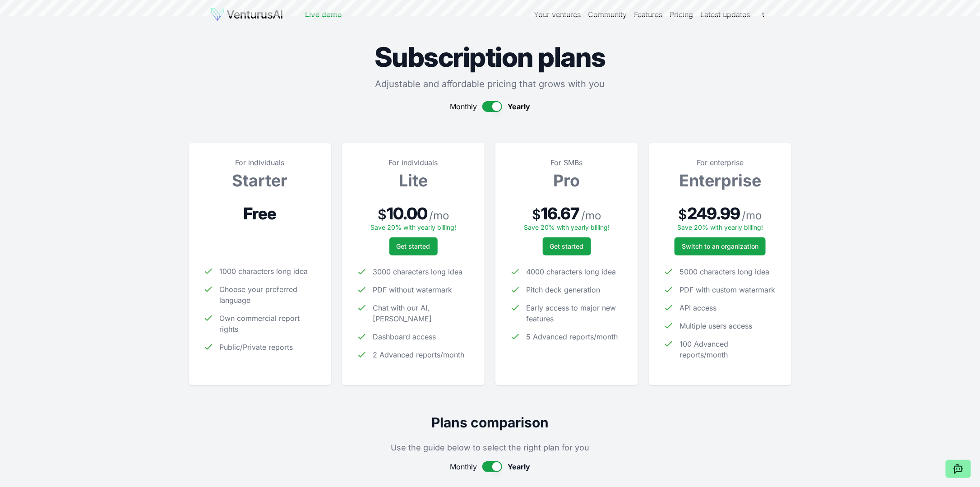  I want to click on p: Adjustable and affordable pricing that grows with you, so click(490, 84).